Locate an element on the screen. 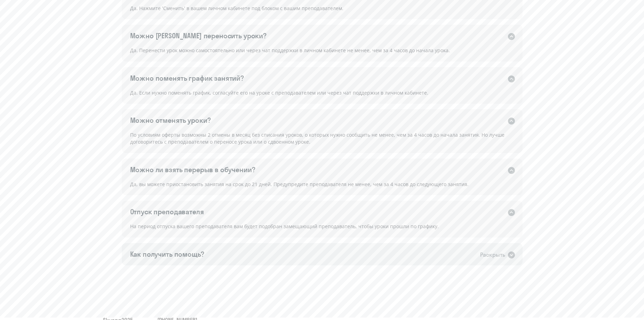  div: Отпуск преподавателя is located at coordinates (167, 212).